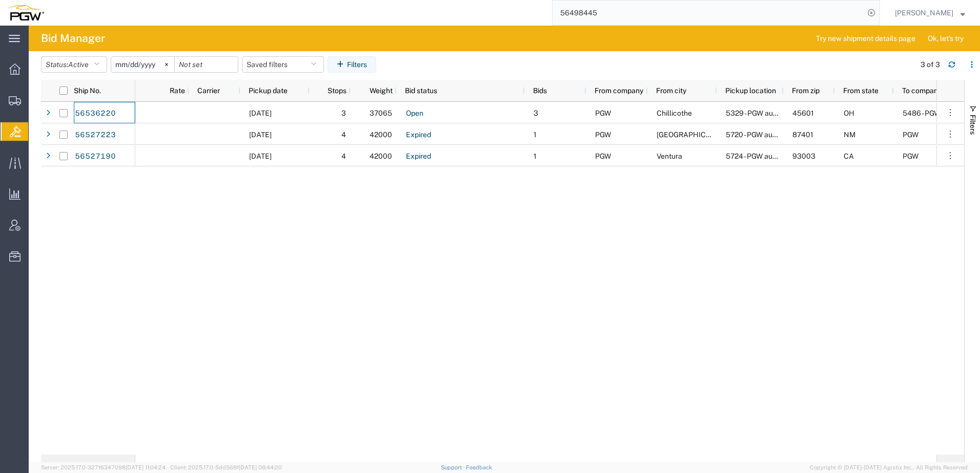 The image size is (980, 473). Describe the element at coordinates (74, 65) in the screenshot. I see `button: Status:Active` at that location.